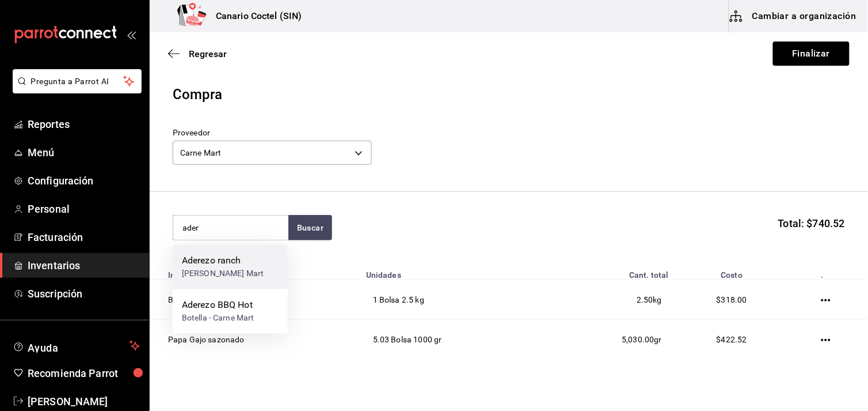 Image resolution: width=868 pixels, height=411 pixels. Describe the element at coordinates (76, 346) in the screenshot. I see `span: Ayuda` at that location.